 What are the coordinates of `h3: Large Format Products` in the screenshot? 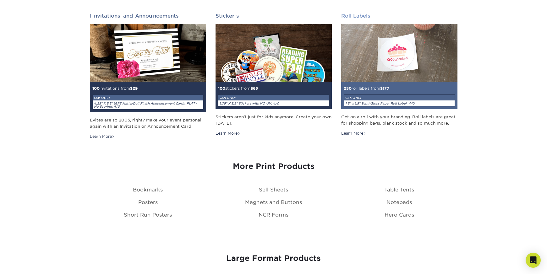 It's located at (274, 258).